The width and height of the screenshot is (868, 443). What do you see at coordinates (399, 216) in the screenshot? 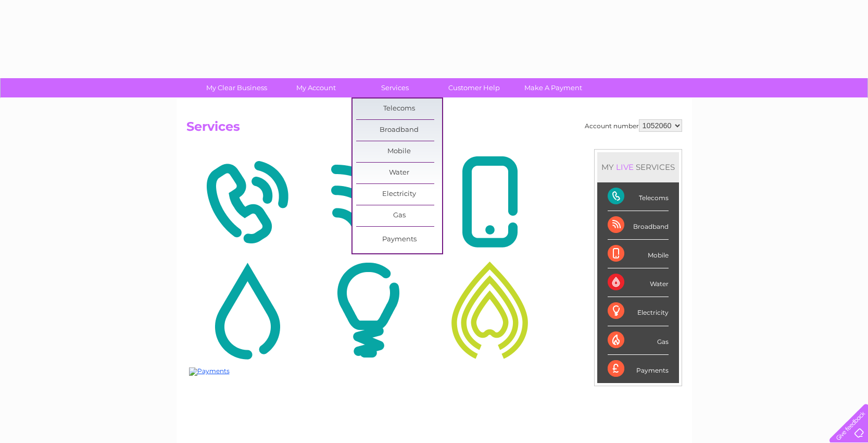
I see `a: Gas` at bounding box center [399, 216].